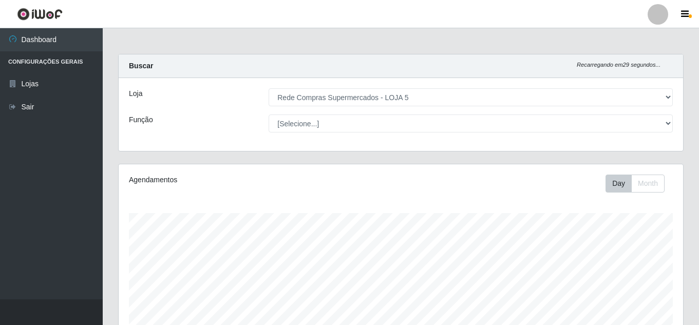 The height and width of the screenshot is (325, 699). I want to click on button: Month, so click(648, 183).